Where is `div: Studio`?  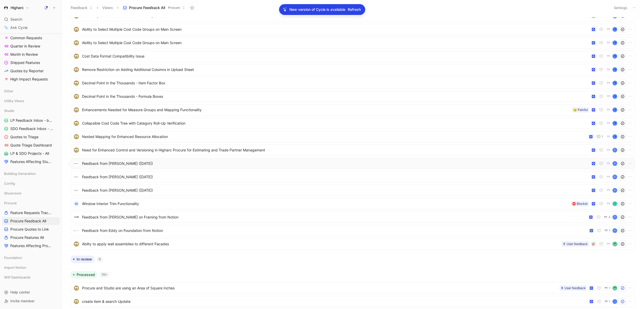
div: Studio is located at coordinates (31, 110).